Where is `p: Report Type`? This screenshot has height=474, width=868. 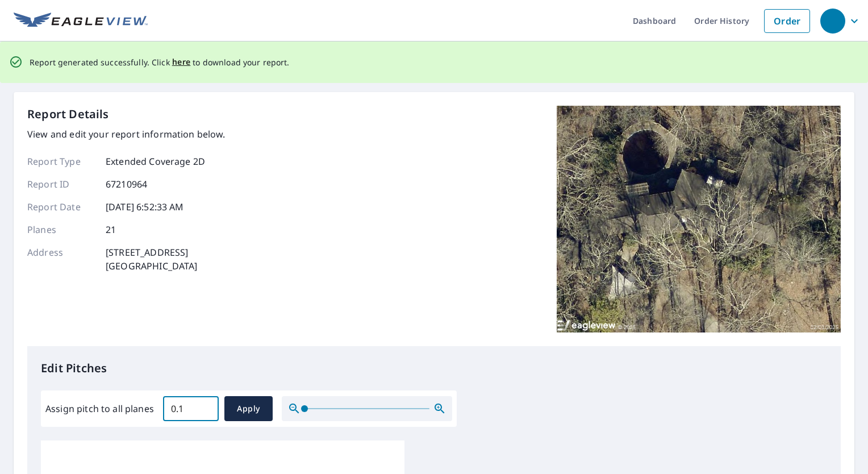
p: Report Type is located at coordinates (61, 161).